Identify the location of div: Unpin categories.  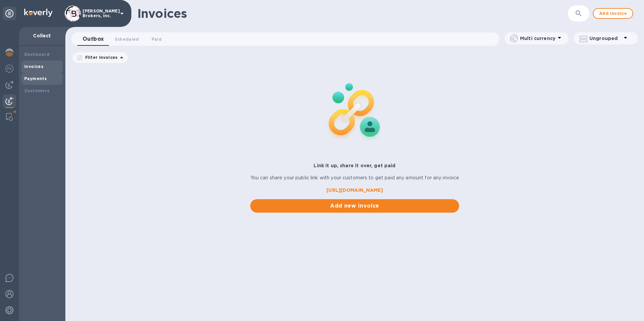
(9, 13).